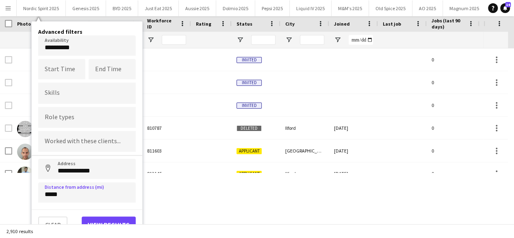 The image size is (514, 238). Describe the element at coordinates (87, 141) in the screenshot. I see `input: Type to search clients...` at that location.